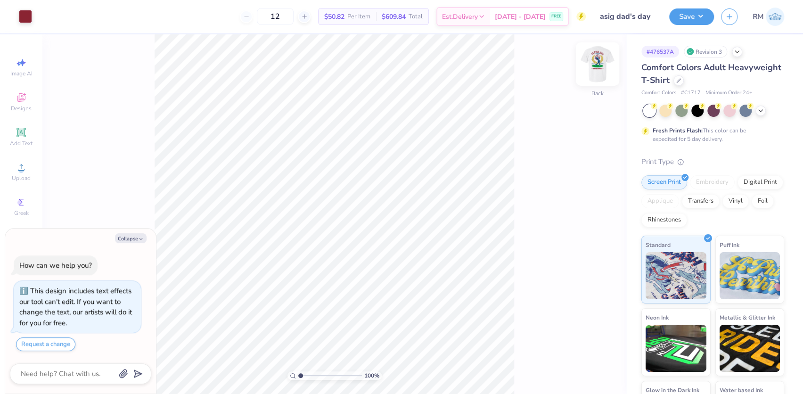 The height and width of the screenshot is (394, 803). What do you see at coordinates (660, 51) in the screenshot?
I see `div: # 476537A` at bounding box center [660, 51].